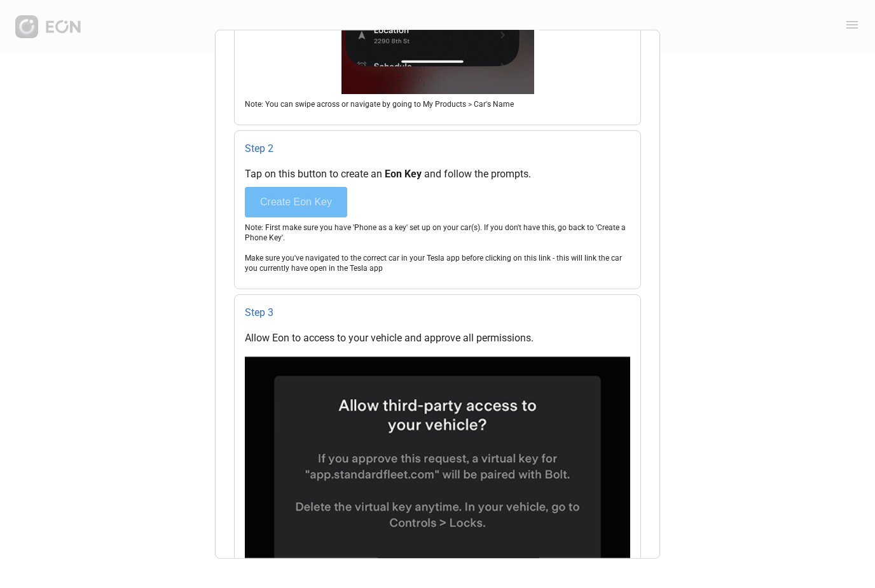  I want to click on button: Create Eon Key, so click(295, 202).